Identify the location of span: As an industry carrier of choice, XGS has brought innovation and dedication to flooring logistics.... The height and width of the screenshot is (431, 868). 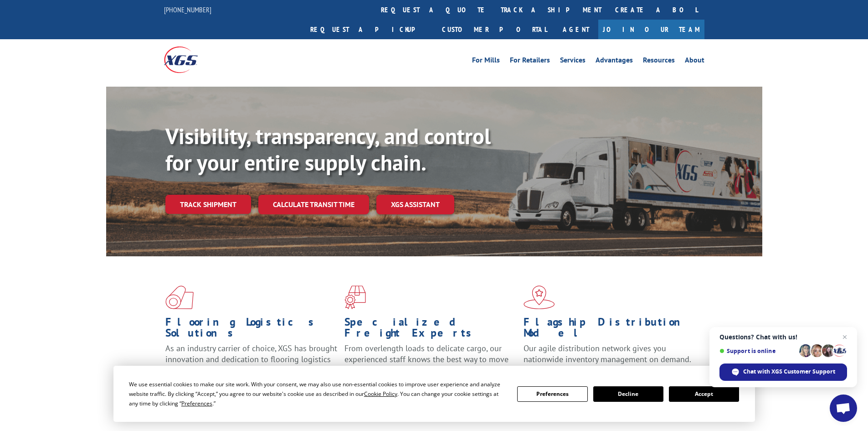
(251, 359).